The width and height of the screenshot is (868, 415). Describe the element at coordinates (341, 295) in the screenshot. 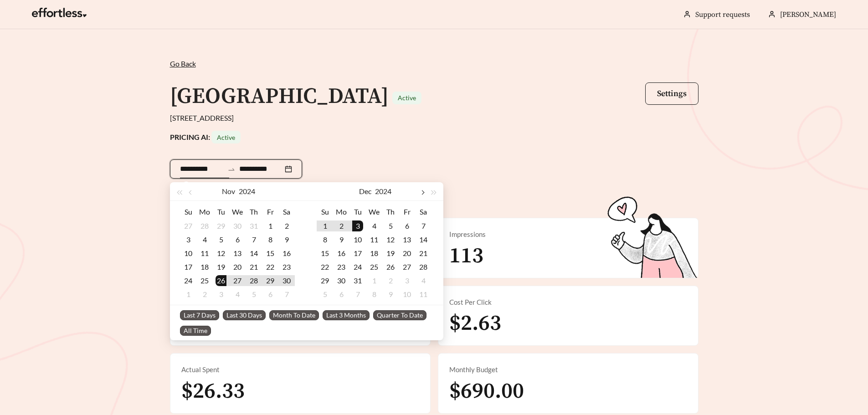

I see `td: 2025-01-06` at that location.